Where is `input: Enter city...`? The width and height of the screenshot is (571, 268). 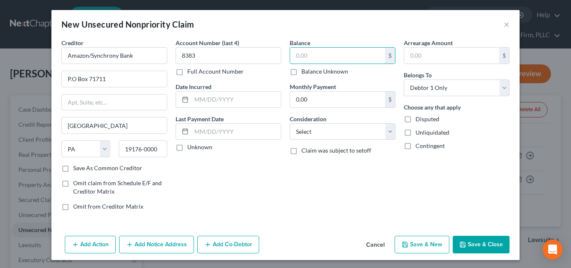 input: Enter city... is located at coordinates (114, 125).